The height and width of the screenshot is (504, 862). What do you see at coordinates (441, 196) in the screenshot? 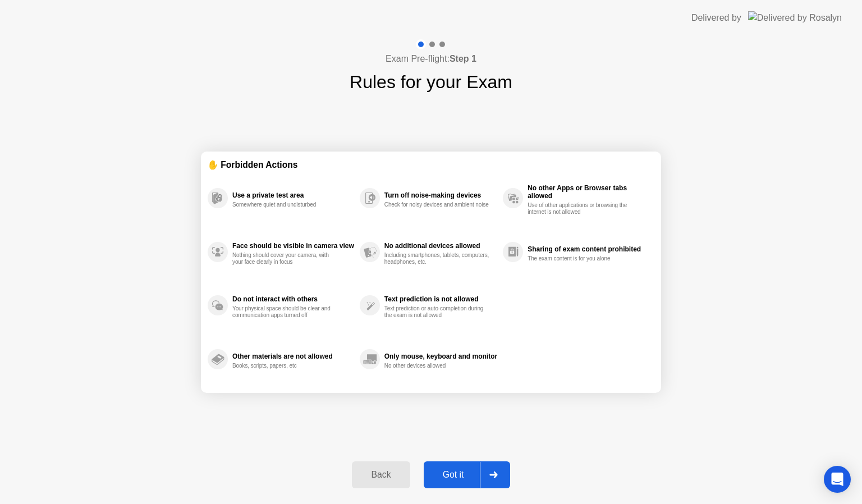
I see `div: Turn off noise-making devices` at bounding box center [441, 196].